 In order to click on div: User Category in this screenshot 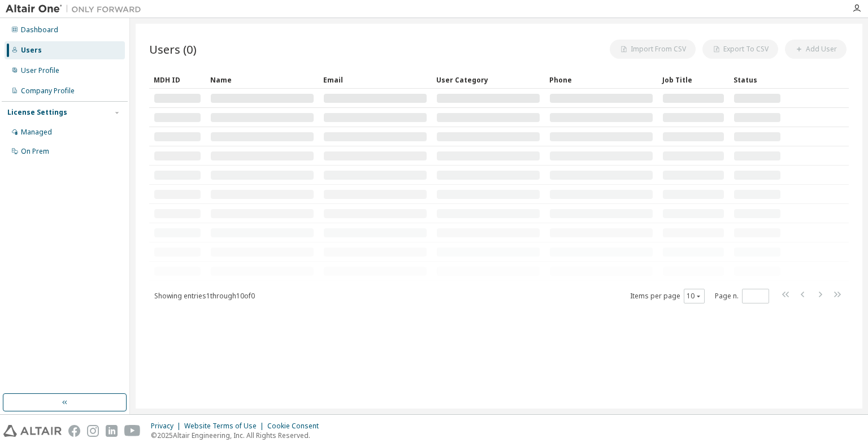, I will do `click(488, 79)`.